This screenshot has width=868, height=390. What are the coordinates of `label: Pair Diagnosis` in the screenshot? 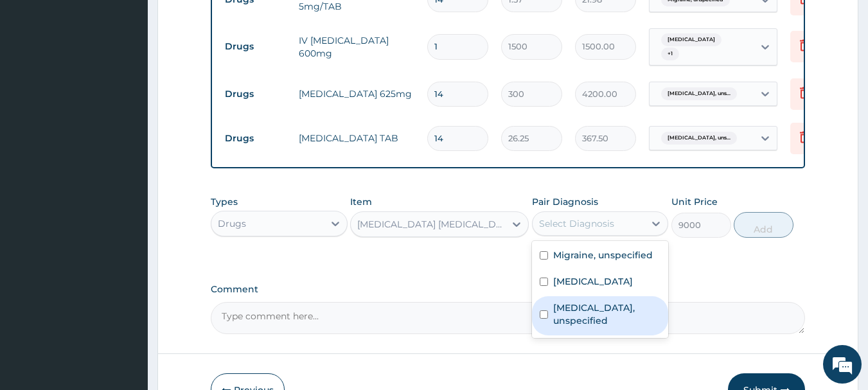 It's located at (565, 201).